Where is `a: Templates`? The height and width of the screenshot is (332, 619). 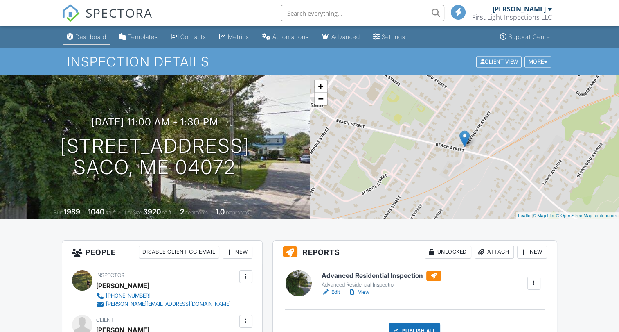
a: Templates is located at coordinates (139, 37).